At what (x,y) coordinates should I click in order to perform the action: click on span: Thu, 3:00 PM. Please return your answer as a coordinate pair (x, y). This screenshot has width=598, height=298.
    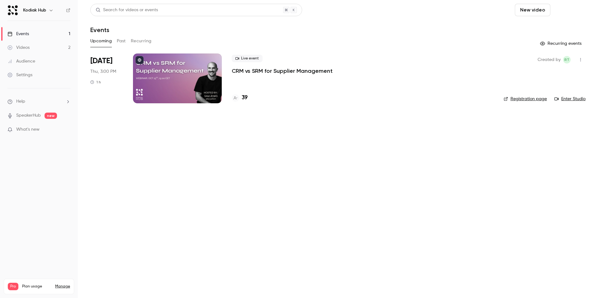
    Looking at the image, I should click on (103, 72).